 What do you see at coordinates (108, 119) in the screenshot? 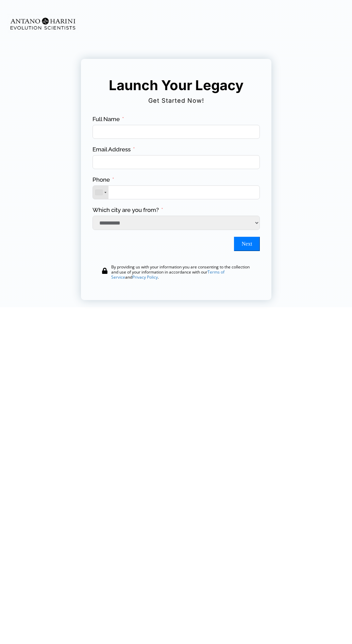
I see `label: Full Name` at bounding box center [108, 119].